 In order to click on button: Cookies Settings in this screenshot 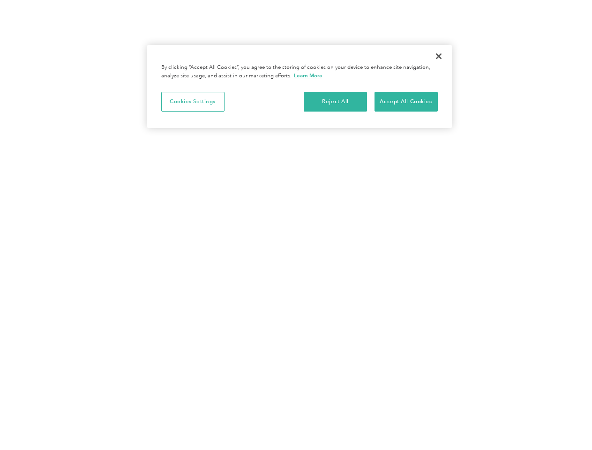, I will do `click(193, 102)`.